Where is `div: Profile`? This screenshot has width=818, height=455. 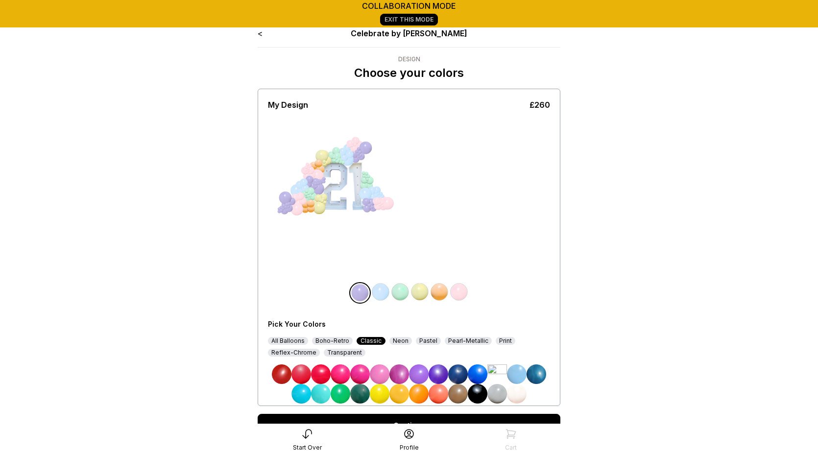
div: Profile is located at coordinates (409, 448).